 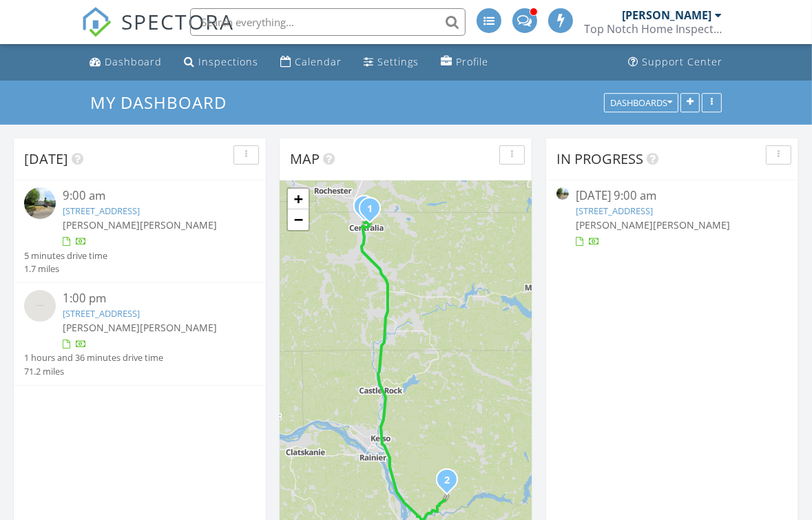 I want to click on a: Zoom out, so click(x=298, y=220).